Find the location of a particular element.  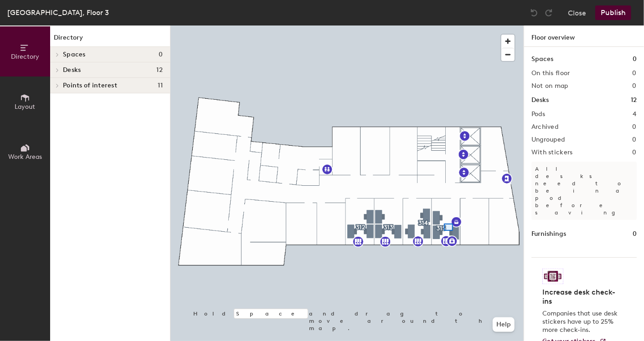

p: All desks need to be in a pod before saving is located at coordinates (583, 191).